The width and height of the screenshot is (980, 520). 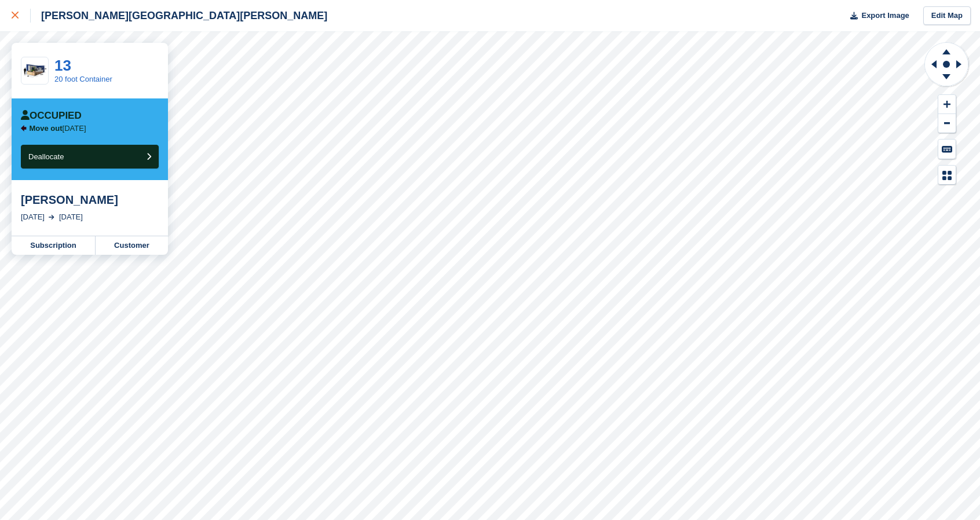 What do you see at coordinates (46, 128) in the screenshot?
I see `span: Move out` at bounding box center [46, 128].